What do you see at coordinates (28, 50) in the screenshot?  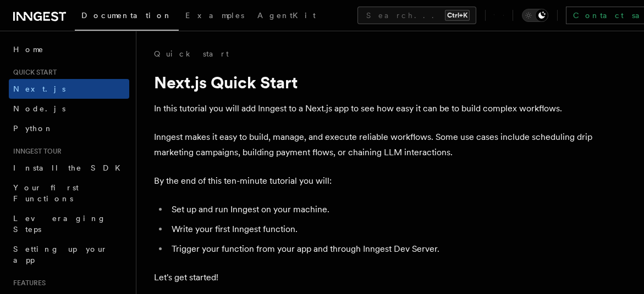 I see `span: Home` at bounding box center [28, 50].